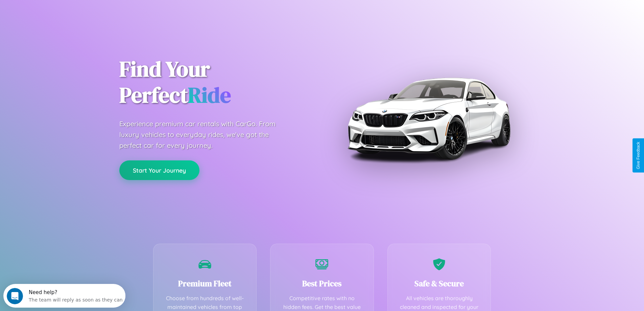  I want to click on button: Start Your Journey, so click(159, 170).